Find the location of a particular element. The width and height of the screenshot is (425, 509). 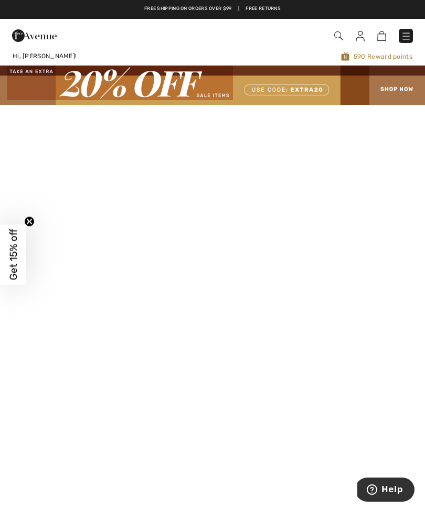

img: Shopping Bag is located at coordinates (381, 36).